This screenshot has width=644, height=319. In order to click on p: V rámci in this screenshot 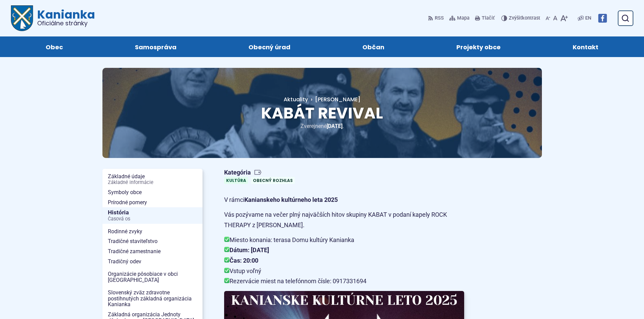, I will do `click(344, 200)`.